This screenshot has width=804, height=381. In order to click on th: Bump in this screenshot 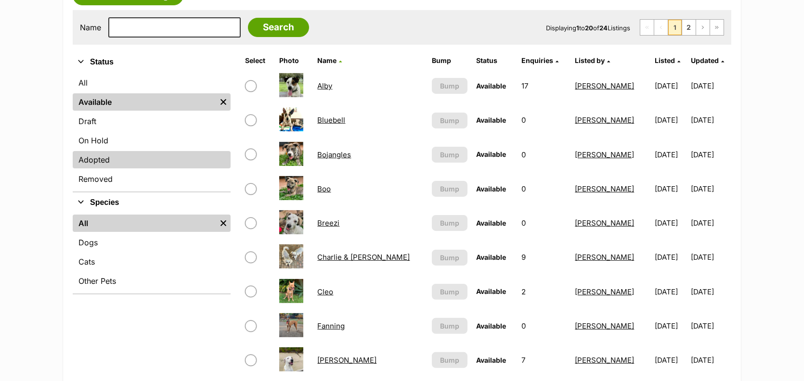, I will do `click(450, 61)`.